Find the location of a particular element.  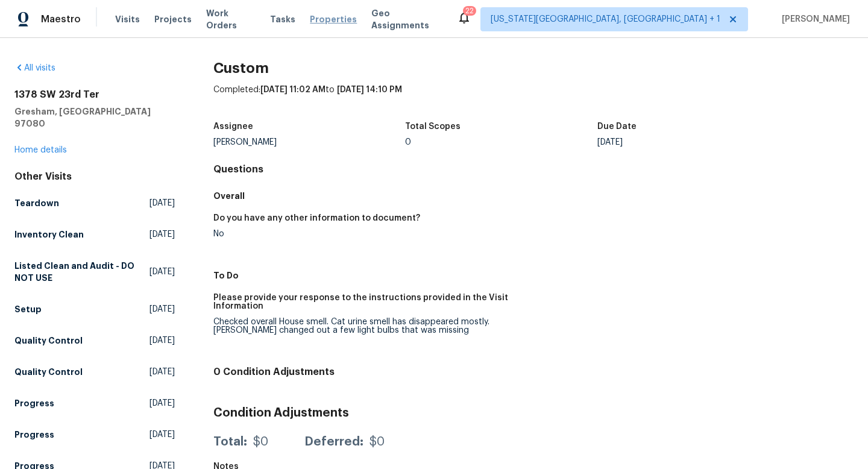

div: Total: is located at coordinates (230, 442).